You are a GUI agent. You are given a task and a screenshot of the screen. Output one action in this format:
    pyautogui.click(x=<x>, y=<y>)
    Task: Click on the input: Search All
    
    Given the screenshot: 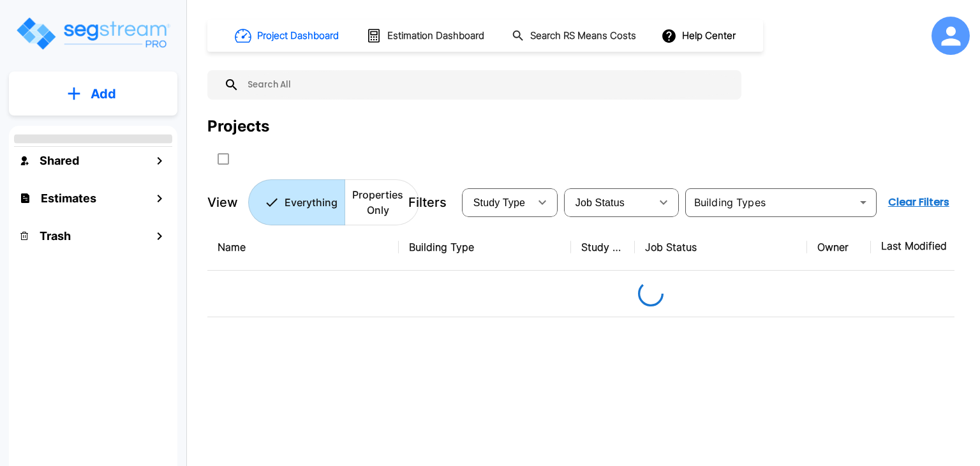 What is the action you would take?
    pyautogui.click(x=487, y=85)
    